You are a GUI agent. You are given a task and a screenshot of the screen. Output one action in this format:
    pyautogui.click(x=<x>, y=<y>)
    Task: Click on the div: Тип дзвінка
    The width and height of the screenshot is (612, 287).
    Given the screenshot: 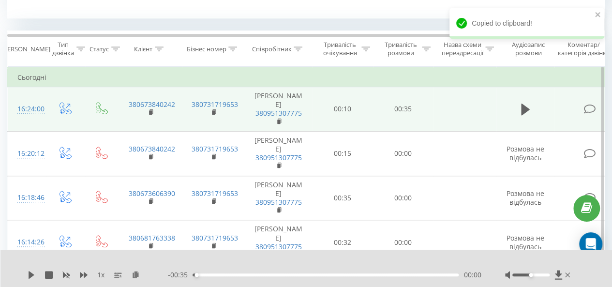 What is the action you would take?
    pyautogui.click(x=63, y=49)
    